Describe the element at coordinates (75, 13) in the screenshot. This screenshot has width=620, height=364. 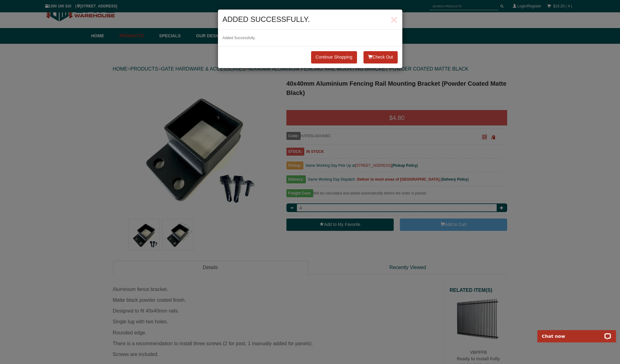
I see `button: Open LiveChat chat widget` at that location.